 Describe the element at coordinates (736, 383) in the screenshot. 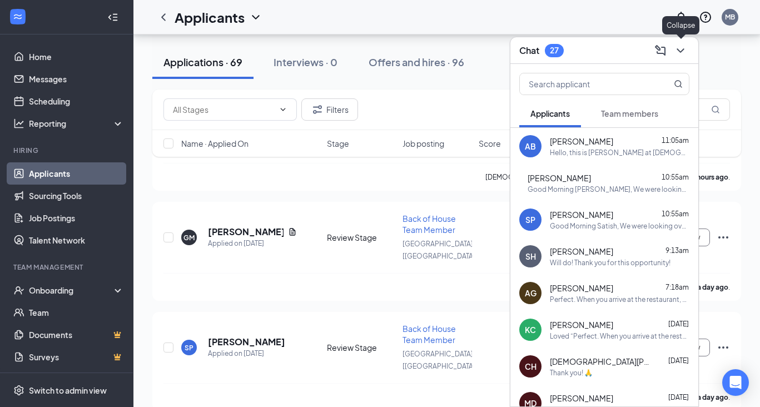

I see `div: Open Intercom Messenger` at that location.